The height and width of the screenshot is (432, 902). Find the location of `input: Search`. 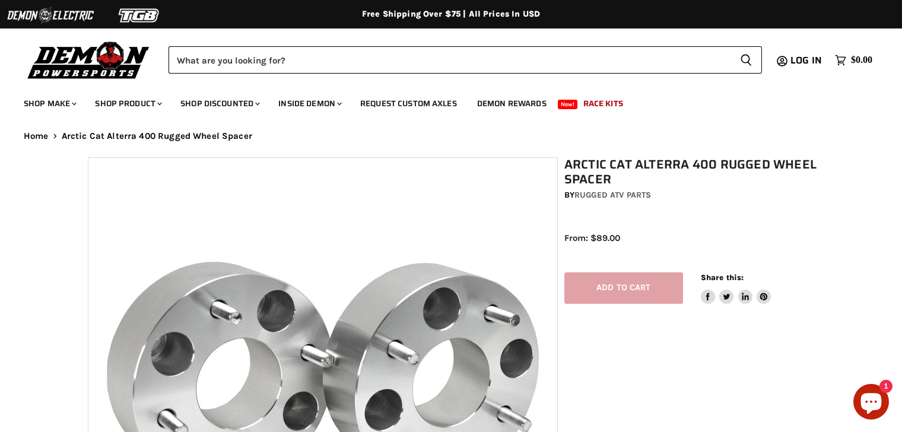

input: Search is located at coordinates (449, 60).